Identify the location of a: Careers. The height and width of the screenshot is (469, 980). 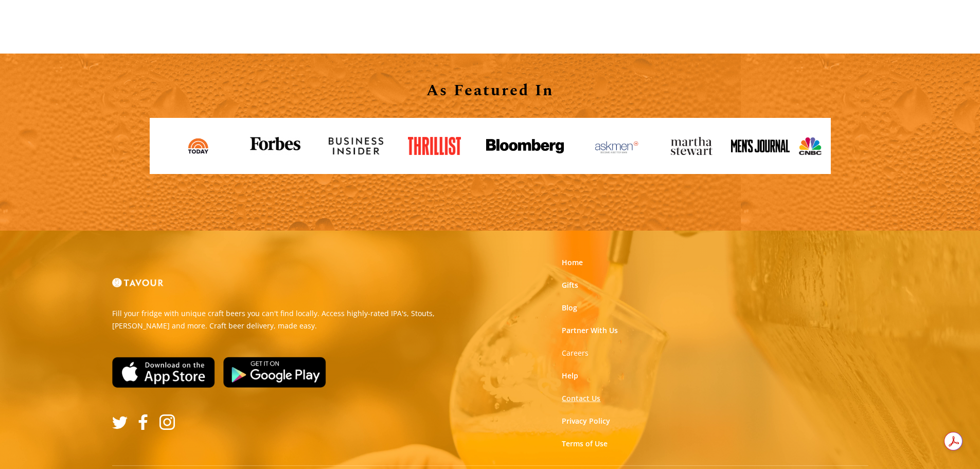
(575, 354).